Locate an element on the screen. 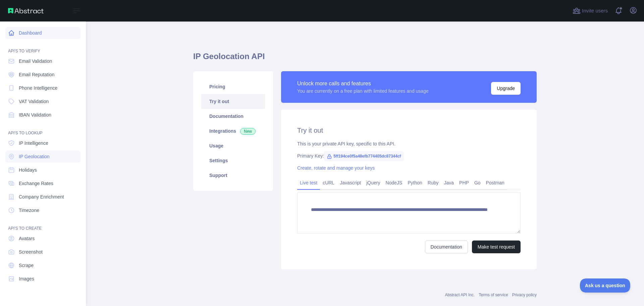 The height and width of the screenshot is (306, 644). button: Invite users is located at coordinates (590, 11).